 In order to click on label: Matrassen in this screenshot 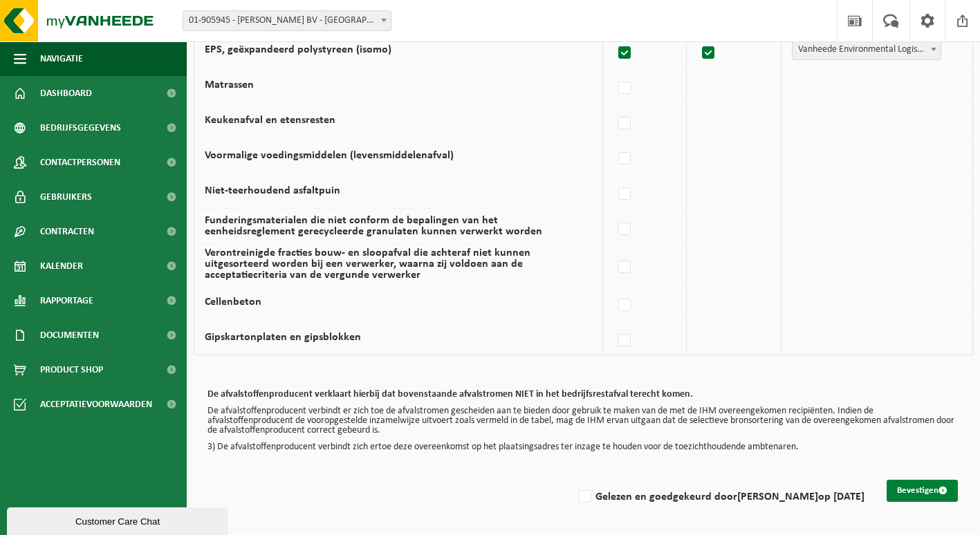, I will do `click(229, 85)`.